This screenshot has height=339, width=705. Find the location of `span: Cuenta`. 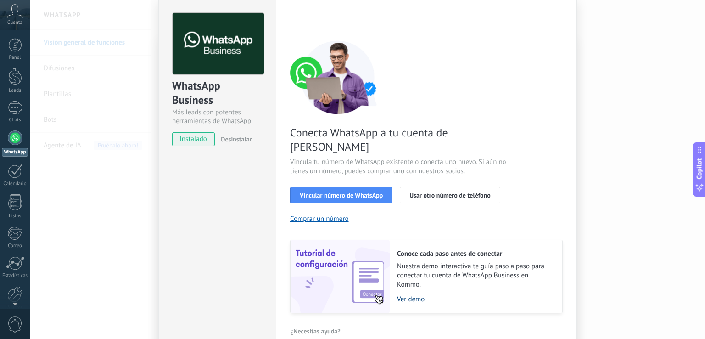

span: Cuenta is located at coordinates (15, 22).